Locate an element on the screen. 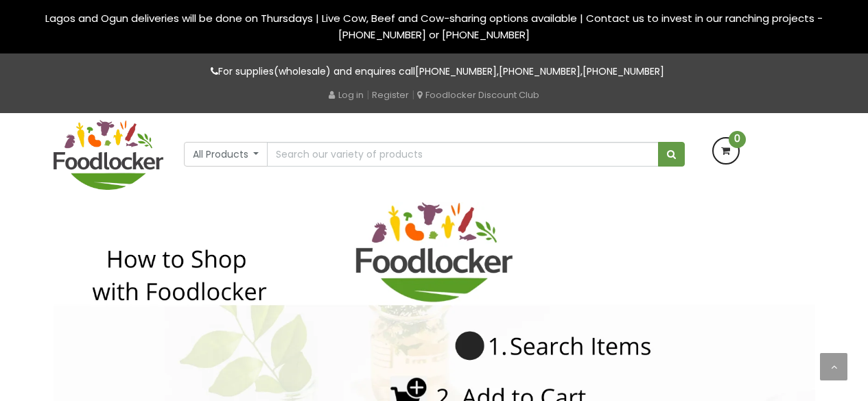 The image size is (868, 401). input: Search our variety of products is located at coordinates (463, 154).